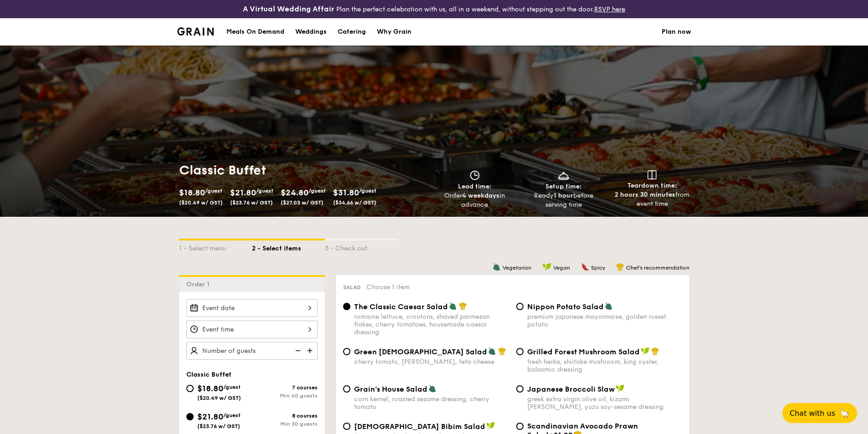 The height and width of the screenshot is (434, 868). What do you see at coordinates (653, 185) in the screenshot?
I see `span: Teardown time:` at bounding box center [653, 185].